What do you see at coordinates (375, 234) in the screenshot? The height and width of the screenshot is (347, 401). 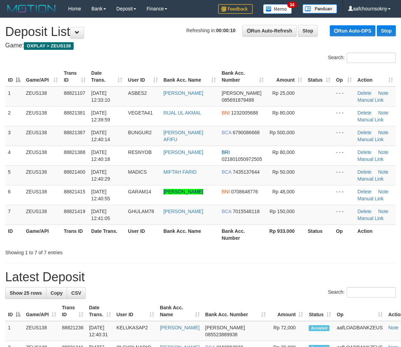 I see `th: Action` at bounding box center [375, 234].